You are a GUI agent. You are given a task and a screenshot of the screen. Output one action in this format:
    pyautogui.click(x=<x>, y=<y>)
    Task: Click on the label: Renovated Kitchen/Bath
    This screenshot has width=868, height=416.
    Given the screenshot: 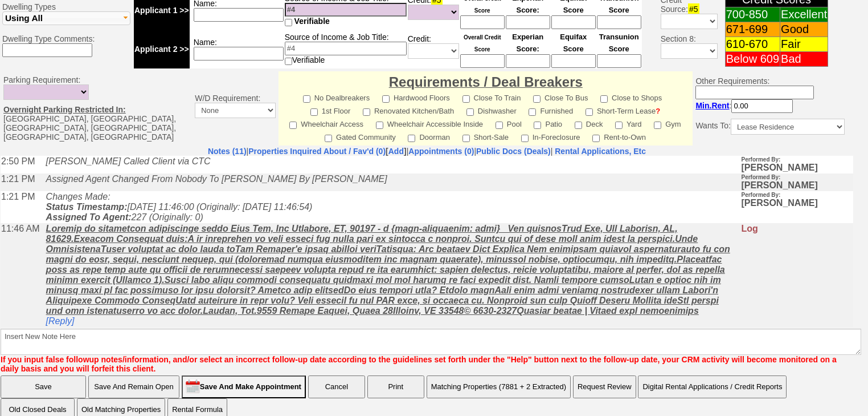 What is the action you would take?
    pyautogui.click(x=409, y=109)
    